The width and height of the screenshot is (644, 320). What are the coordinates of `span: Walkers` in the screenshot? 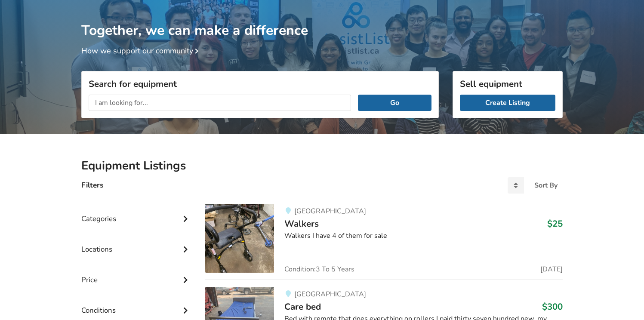 It's located at (301, 224).